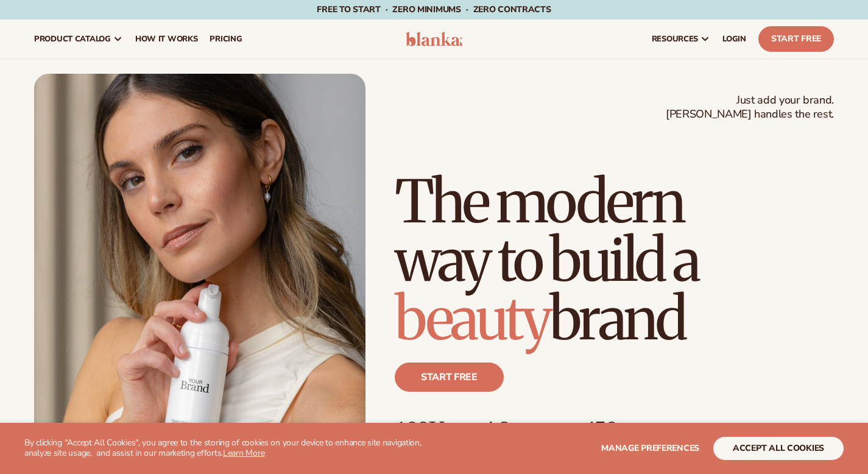  Describe the element at coordinates (237, 448) in the screenshot. I see `p: By clicking "Accept All Cookies", you agree to the storing of cookies on your device to enhance s...` at that location.